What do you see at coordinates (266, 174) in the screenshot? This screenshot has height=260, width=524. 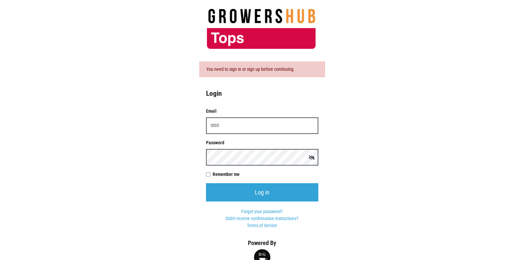 I see `label: Remember me` at bounding box center [266, 174].